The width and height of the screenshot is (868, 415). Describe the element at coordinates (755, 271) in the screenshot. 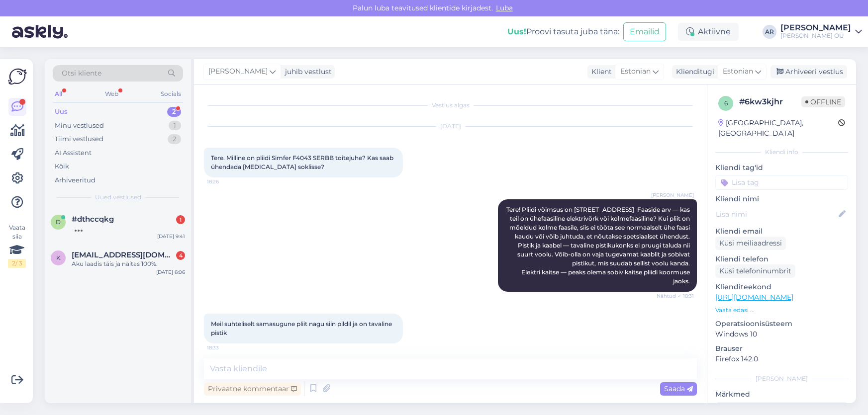

I see `div: Küsi telefoninumbrit` at that location.